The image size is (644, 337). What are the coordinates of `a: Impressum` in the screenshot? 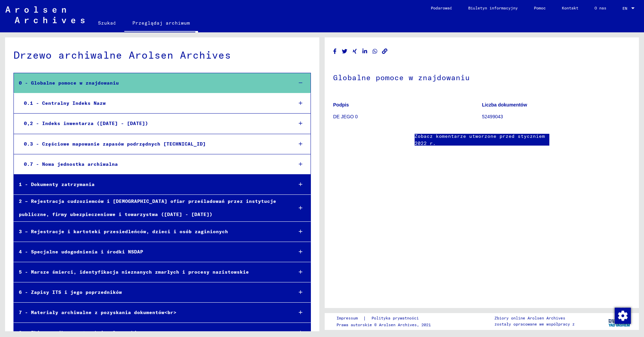 It's located at (350, 318).